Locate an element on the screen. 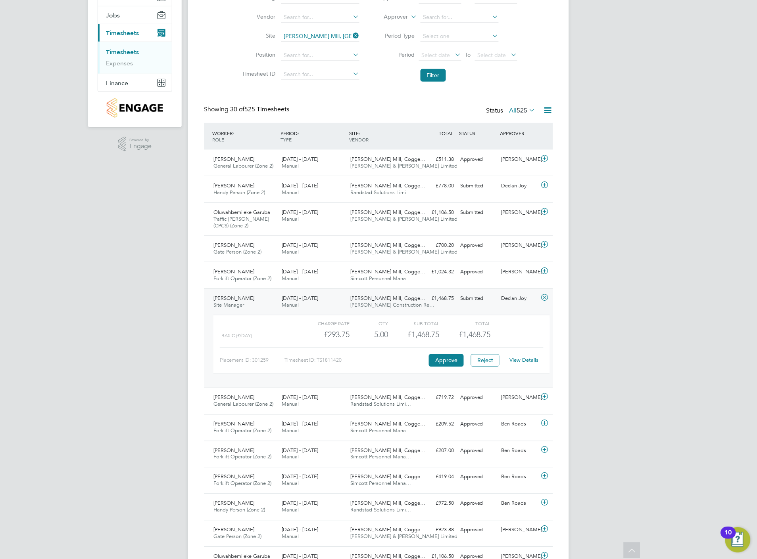 The width and height of the screenshot is (757, 559). div: Submitted is located at coordinates (477, 299).